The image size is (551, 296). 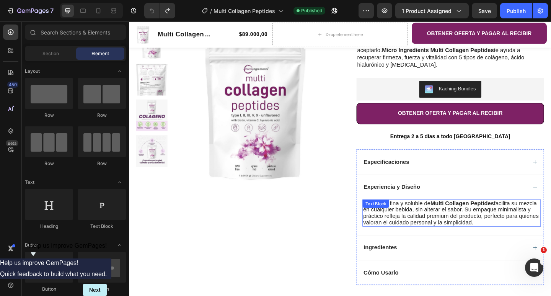 What do you see at coordinates (280, 153) in the screenshot?
I see `span: Especificaciones` at bounding box center [280, 153].